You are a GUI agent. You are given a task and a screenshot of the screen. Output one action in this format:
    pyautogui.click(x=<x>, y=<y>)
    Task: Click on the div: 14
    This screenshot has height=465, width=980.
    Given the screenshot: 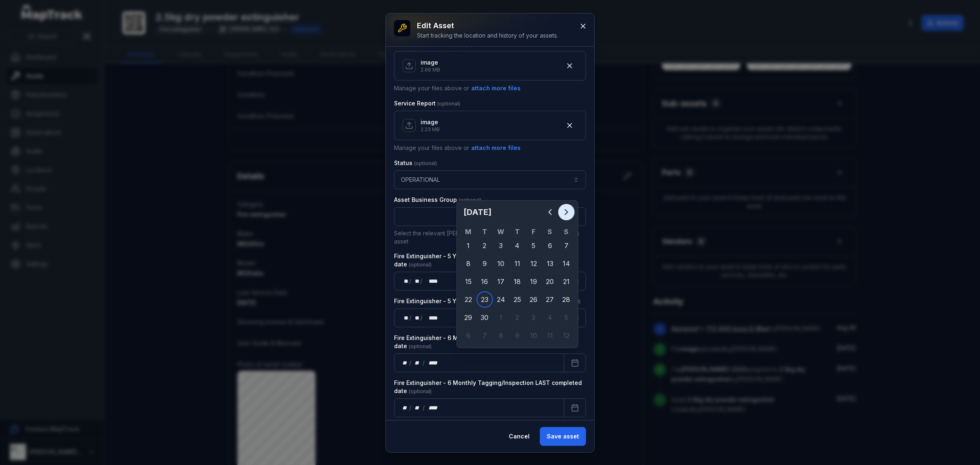 What is the action you would take?
    pyautogui.click(x=567, y=264)
    